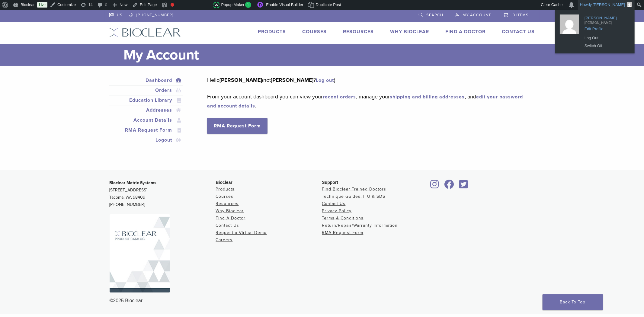 The width and height of the screenshot is (644, 317). I want to click on a: Request a Virtual Demo, so click(241, 232).